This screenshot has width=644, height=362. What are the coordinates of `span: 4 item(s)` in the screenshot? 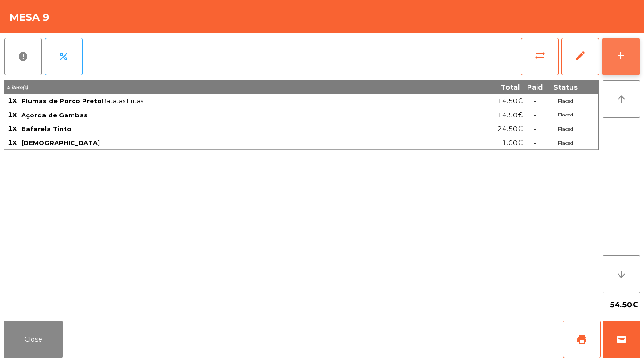 It's located at (18, 87).